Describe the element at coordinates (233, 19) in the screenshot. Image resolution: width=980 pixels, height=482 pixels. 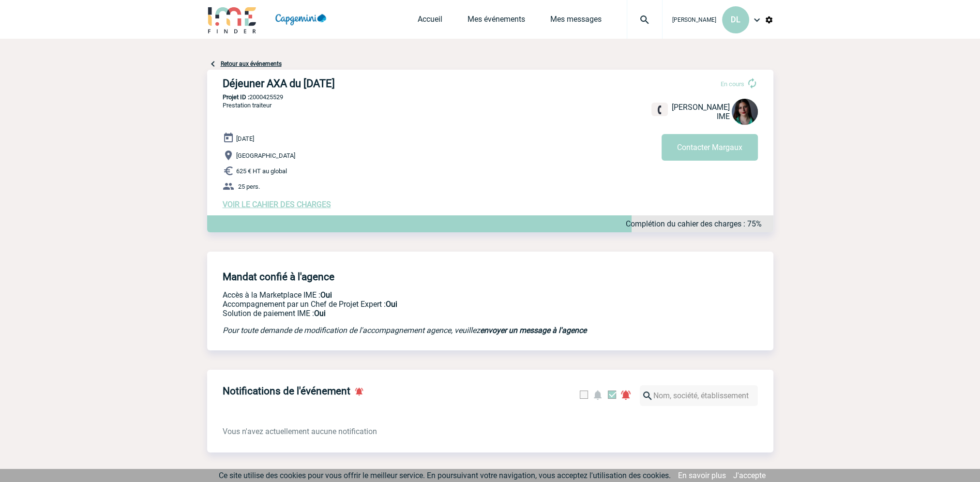
I see `img: IME-Finder` at that location.